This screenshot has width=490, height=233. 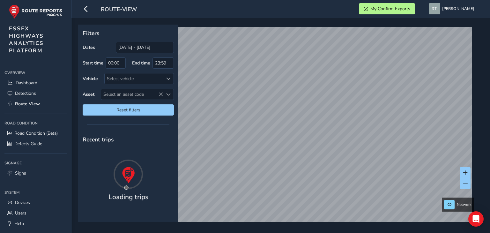 I want to click on a: Users, so click(x=35, y=213).